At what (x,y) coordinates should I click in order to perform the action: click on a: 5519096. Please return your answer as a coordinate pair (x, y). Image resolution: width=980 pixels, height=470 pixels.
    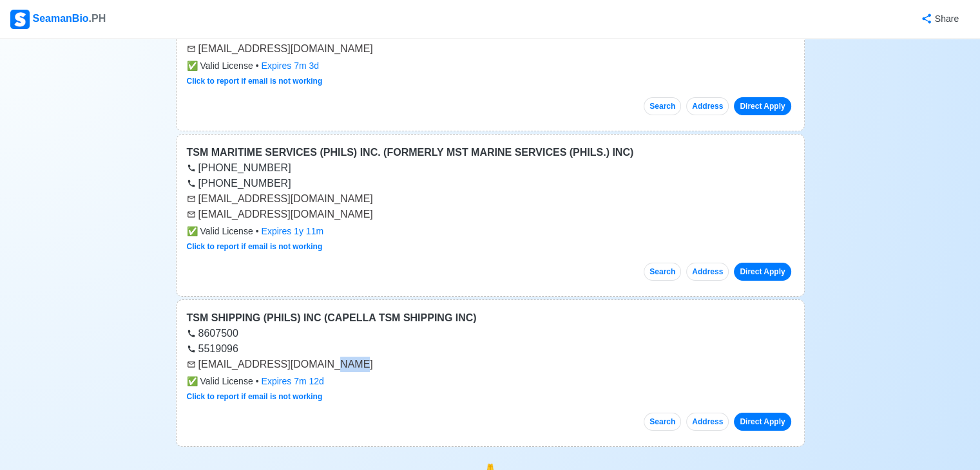
    Looking at the image, I should click on (212, 348).